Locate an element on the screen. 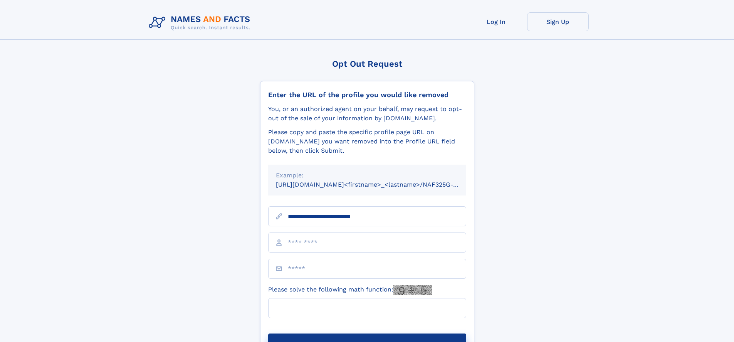  div: You, or an authorized agent on your behalf, may request to opt-out of the sale of your informatio... is located at coordinates (367, 114).